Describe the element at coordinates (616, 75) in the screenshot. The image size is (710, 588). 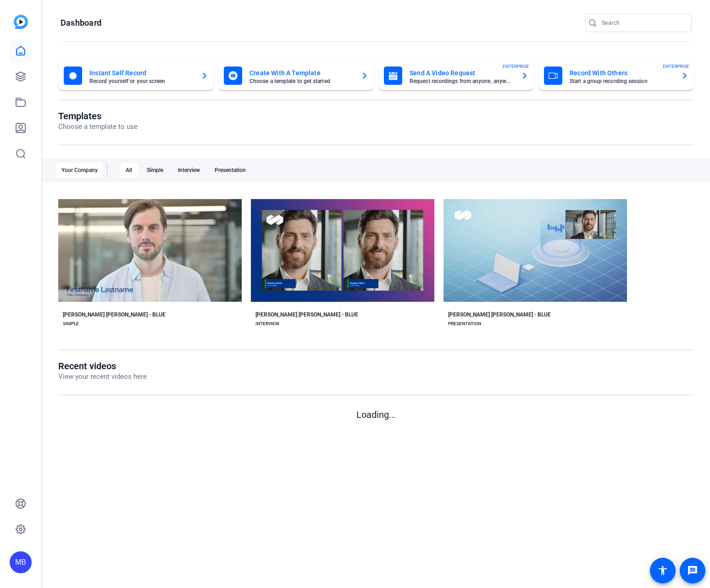
I see `button: Record With OthersStart a group recording sessionENTERPRISE` at that location.